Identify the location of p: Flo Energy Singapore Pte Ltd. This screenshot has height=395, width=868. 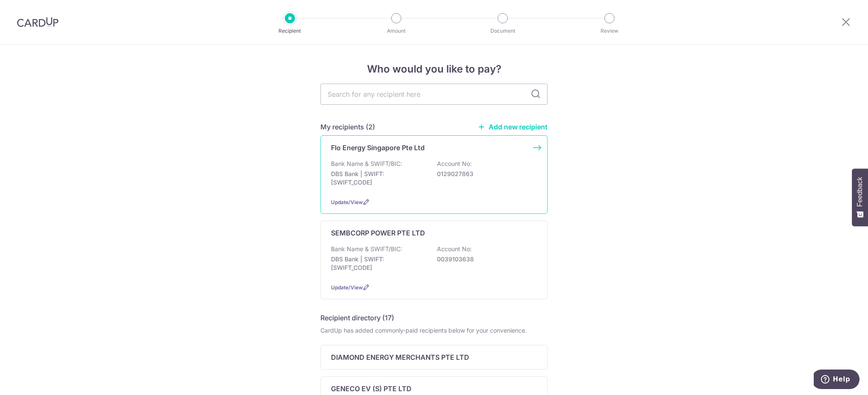
(378, 148).